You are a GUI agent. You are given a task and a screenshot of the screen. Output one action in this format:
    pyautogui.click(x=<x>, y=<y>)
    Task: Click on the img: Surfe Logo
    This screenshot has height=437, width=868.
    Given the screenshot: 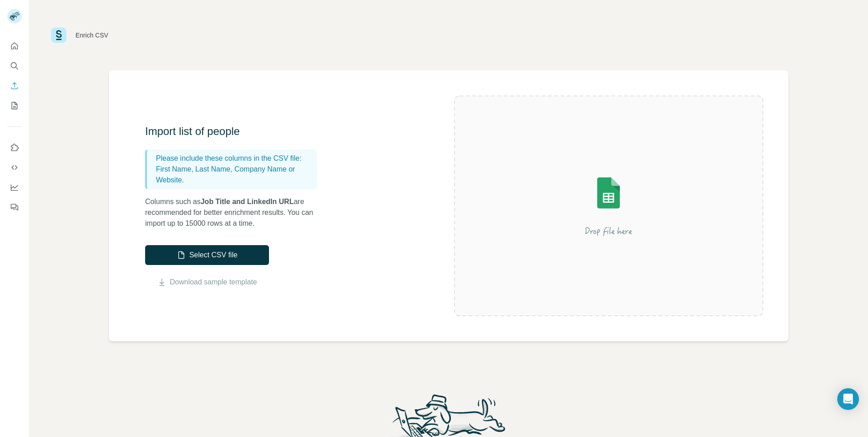 What is the action you would take?
    pyautogui.click(x=59, y=35)
    